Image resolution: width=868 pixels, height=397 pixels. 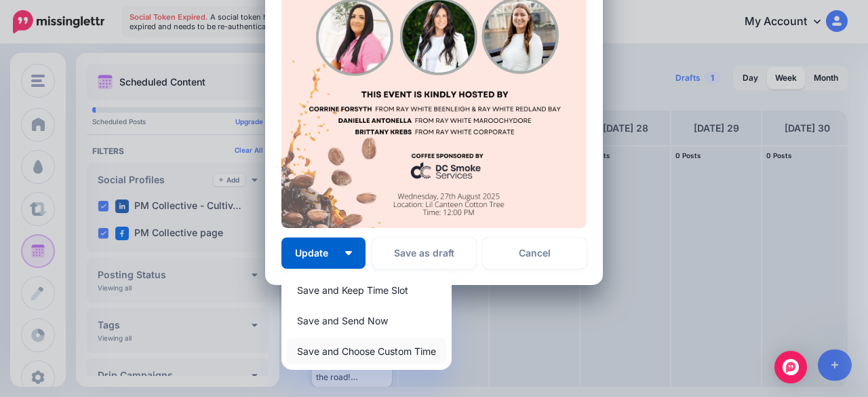 I want to click on div: Open Intercom Messenger, so click(x=791, y=367).